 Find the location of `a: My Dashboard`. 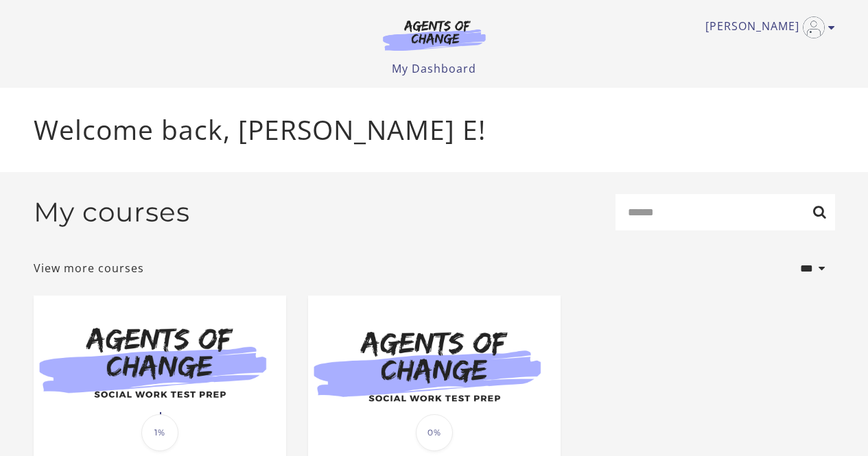

a: My Dashboard is located at coordinates (433, 68).